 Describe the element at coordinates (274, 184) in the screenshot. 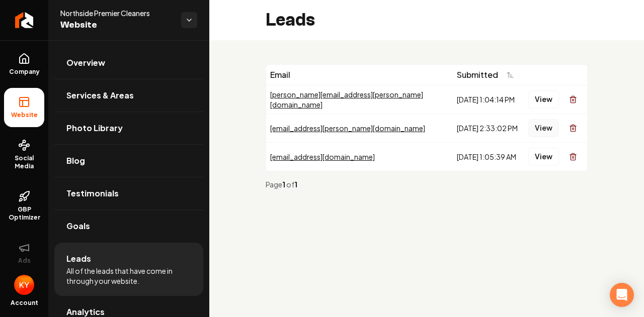

I see `span: Page` at that location.